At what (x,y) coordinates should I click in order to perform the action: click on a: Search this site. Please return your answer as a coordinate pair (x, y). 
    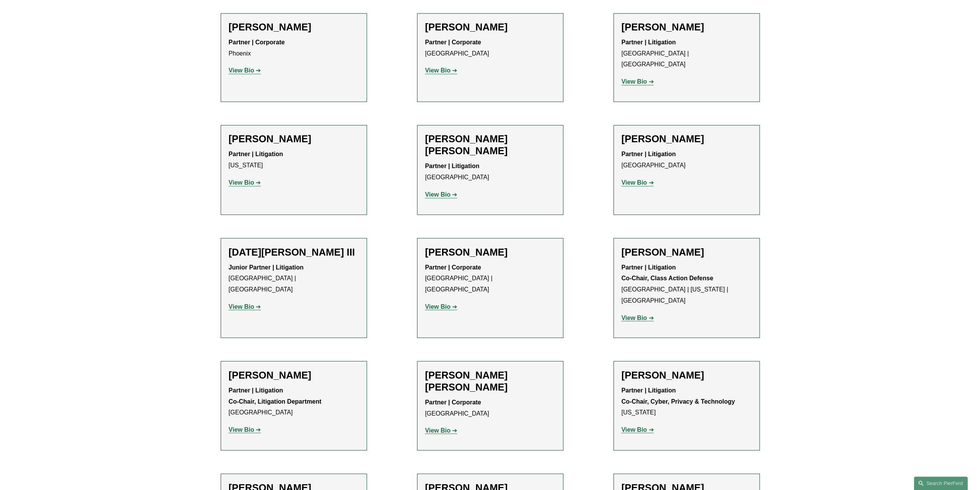
    Looking at the image, I should click on (941, 483).